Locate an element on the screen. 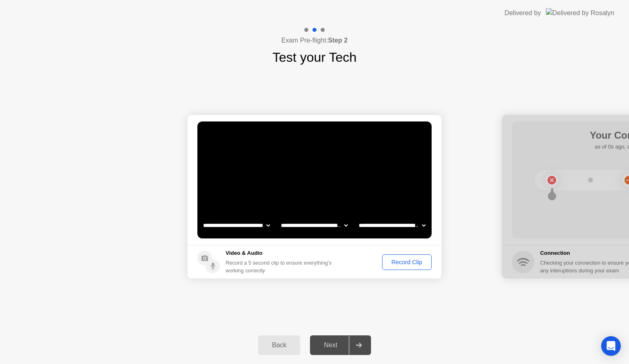 The height and width of the screenshot is (364, 629). select: Available speakers is located at coordinates (314, 225).